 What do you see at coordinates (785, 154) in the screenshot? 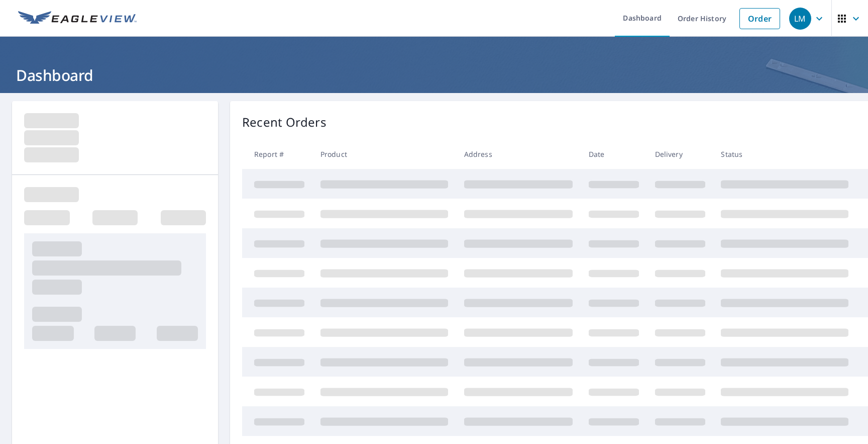
I see `th: Status` at bounding box center [785, 154].